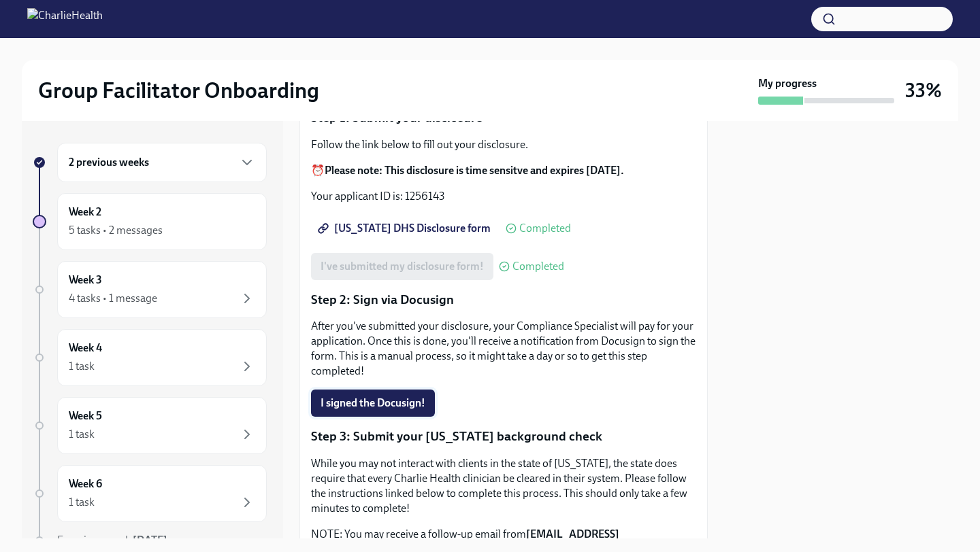 The image size is (980, 552). Describe the element at coordinates (85, 280) in the screenshot. I see `h6: Week 3` at that location.